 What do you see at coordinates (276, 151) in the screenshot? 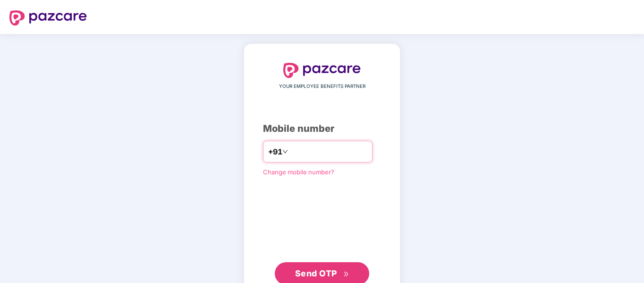
I see `span: +91` at bounding box center [276, 151].